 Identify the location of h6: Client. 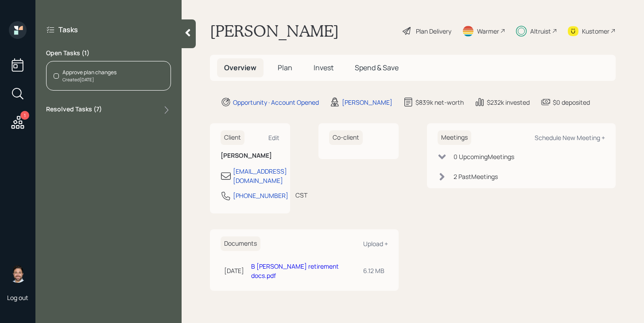
(232, 138).